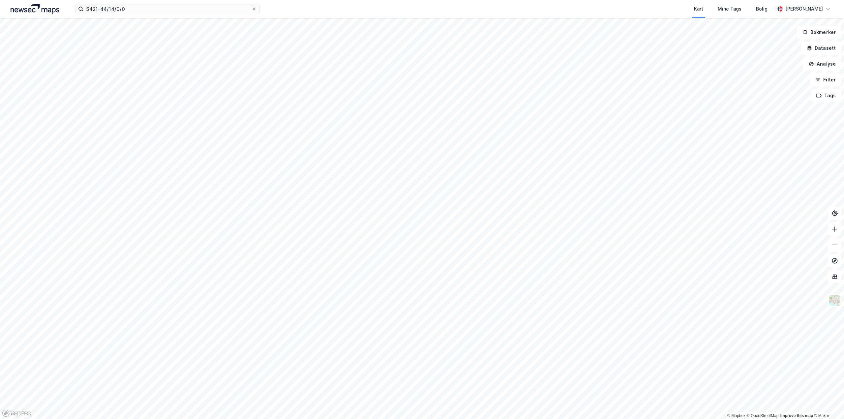 The height and width of the screenshot is (419, 844). Describe the element at coordinates (797, 416) in the screenshot. I see `a: Improve this map` at that location.